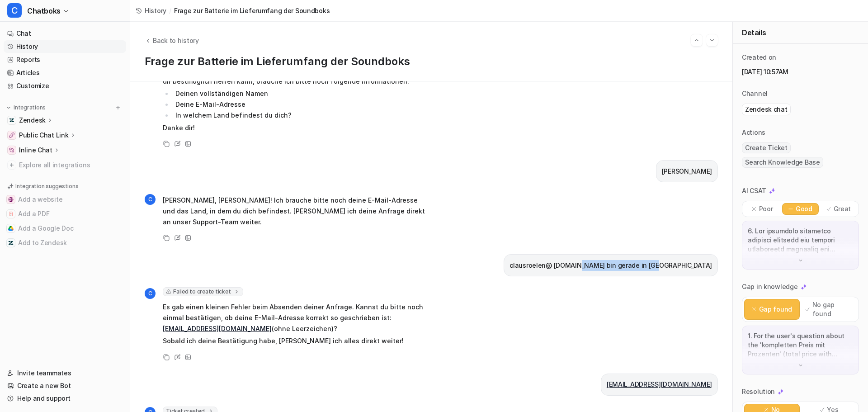  What do you see at coordinates (11, 243) in the screenshot?
I see `img: Add to Zendesk` at bounding box center [11, 243].